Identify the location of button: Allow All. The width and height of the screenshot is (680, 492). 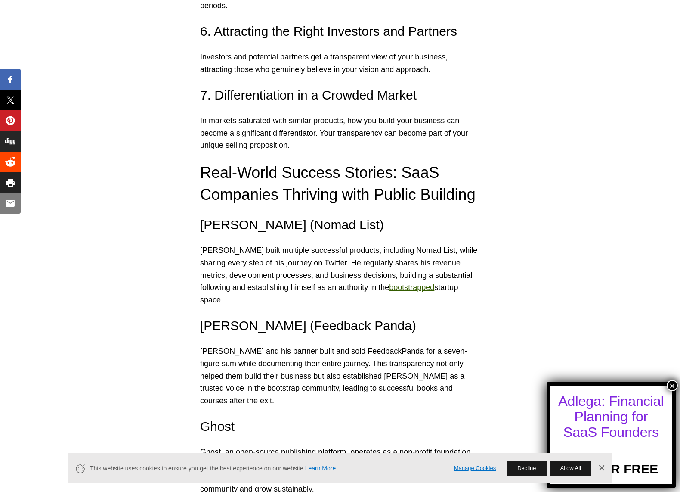
(571, 468).